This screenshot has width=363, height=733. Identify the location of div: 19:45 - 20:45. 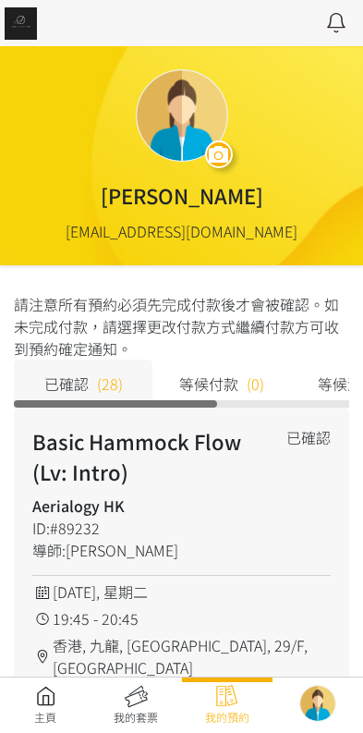
(181, 619).